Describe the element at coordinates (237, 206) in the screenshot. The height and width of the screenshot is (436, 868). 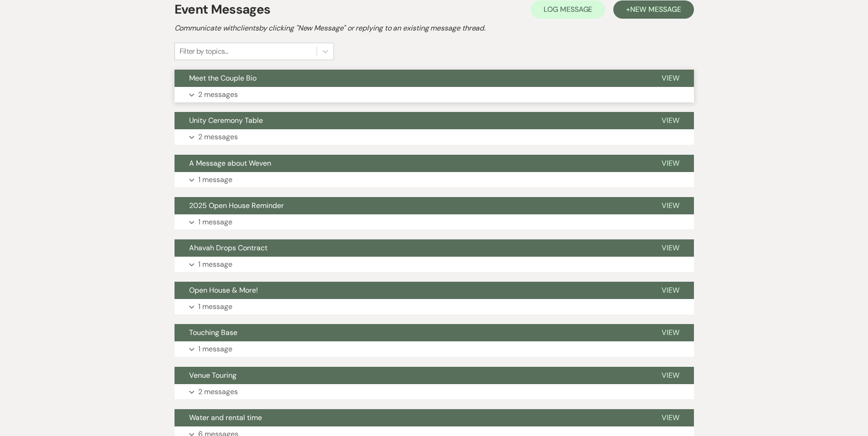
I see `span: 2025 Open House Reminder` at that location.